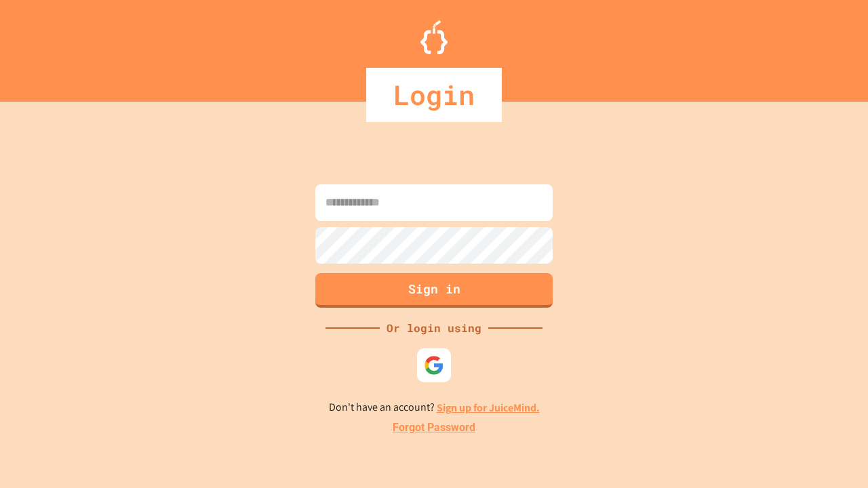 The image size is (868, 488). I want to click on div: Or login using, so click(434, 328).